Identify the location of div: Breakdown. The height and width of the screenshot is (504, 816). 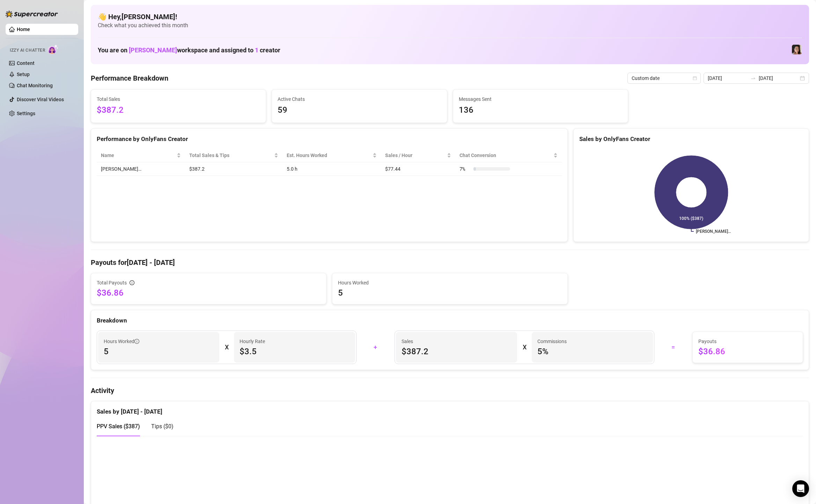
(449, 321).